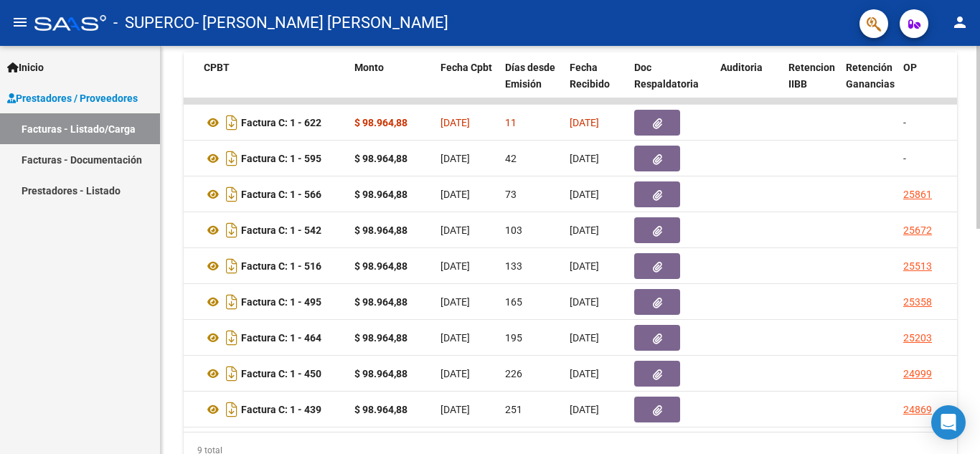 The image size is (980, 454). What do you see at coordinates (467, 67) in the screenshot?
I see `span: Fecha Cpbt` at bounding box center [467, 67].